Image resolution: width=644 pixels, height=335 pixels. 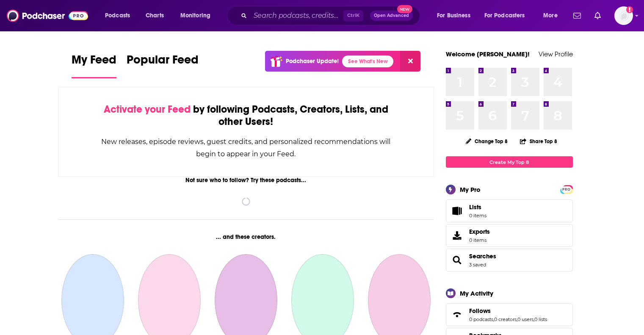 I want to click on span: Ctrl K, so click(x=353, y=15).